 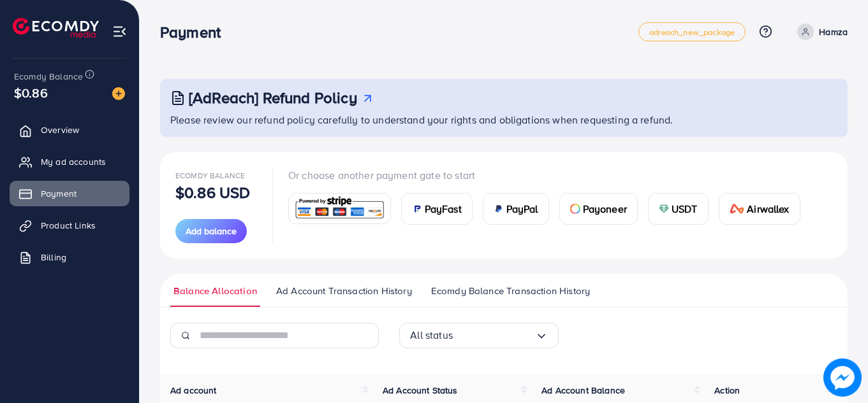 What do you see at coordinates (60, 130) in the screenshot?
I see `span: Overview` at bounding box center [60, 130].